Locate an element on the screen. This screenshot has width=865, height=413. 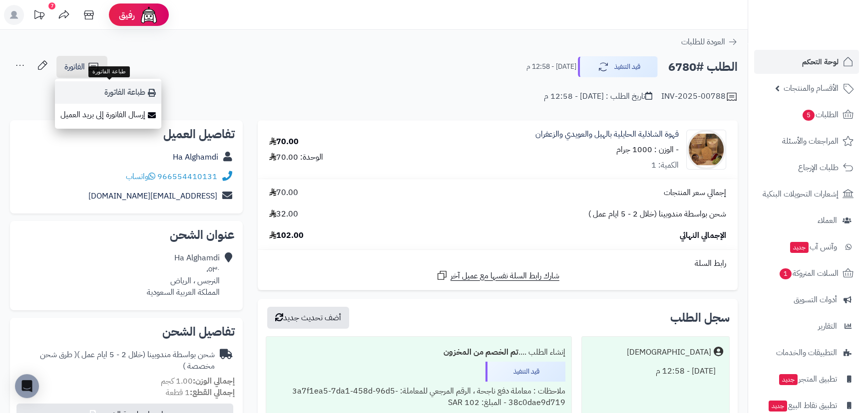
a: السلات المتروكة1 is located at coordinates (806, 274).